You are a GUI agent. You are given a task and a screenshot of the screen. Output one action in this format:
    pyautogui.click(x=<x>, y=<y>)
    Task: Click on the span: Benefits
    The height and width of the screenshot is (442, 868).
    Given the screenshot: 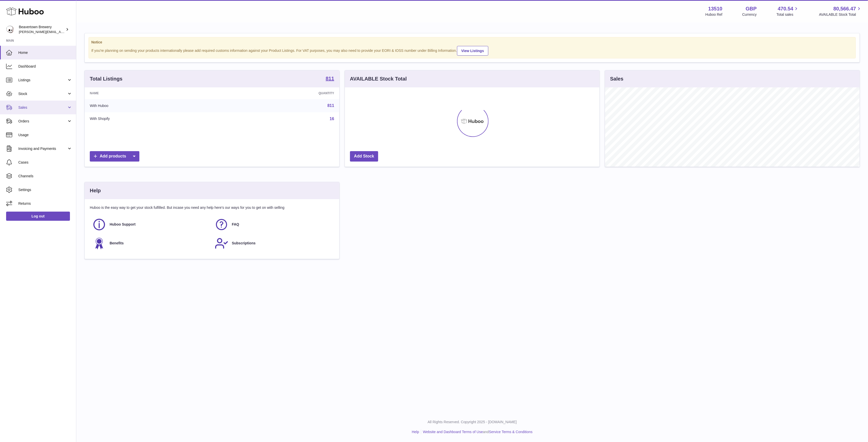 What is the action you would take?
    pyautogui.click(x=116, y=243)
    